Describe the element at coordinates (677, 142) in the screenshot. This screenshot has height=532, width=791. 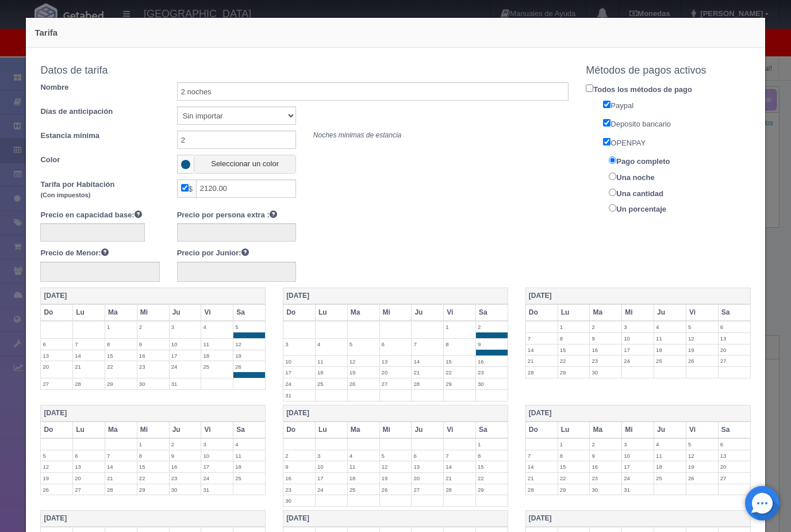
I see `label: OPENPAY` at that location.